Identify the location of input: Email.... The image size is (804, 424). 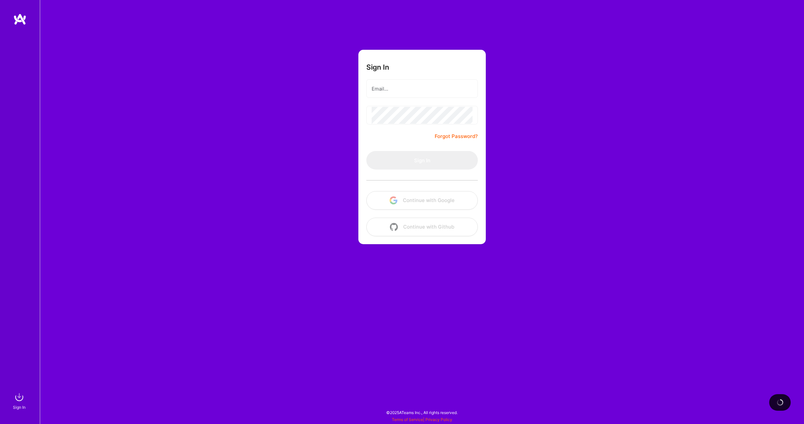
(422, 89).